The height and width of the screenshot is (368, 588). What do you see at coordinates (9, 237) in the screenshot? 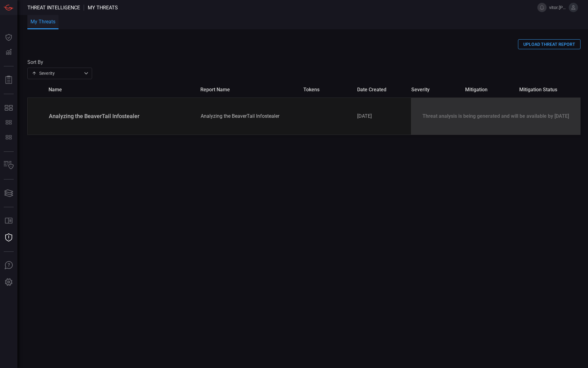
I see `button: Threat Intelligence` at bounding box center [9, 237].